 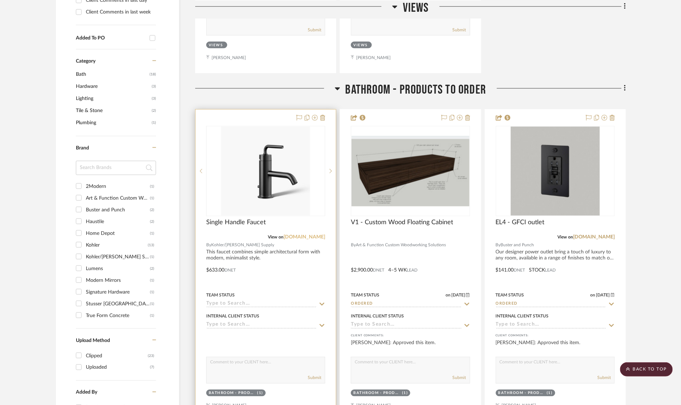 I want to click on span: (18), so click(x=153, y=74).